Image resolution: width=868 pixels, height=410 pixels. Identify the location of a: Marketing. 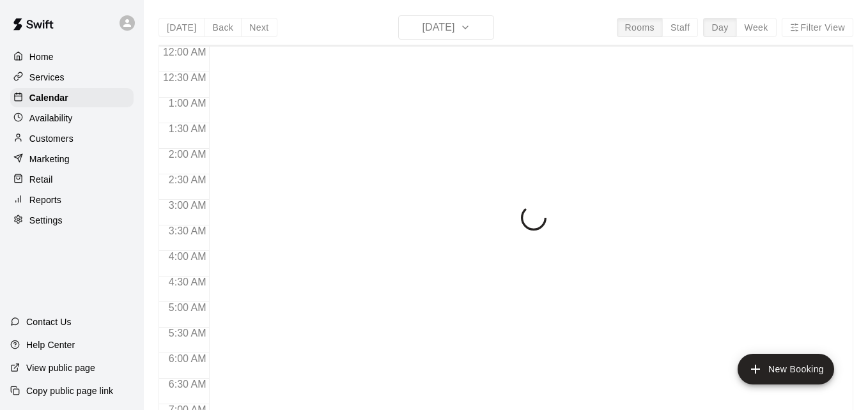
(71, 159).